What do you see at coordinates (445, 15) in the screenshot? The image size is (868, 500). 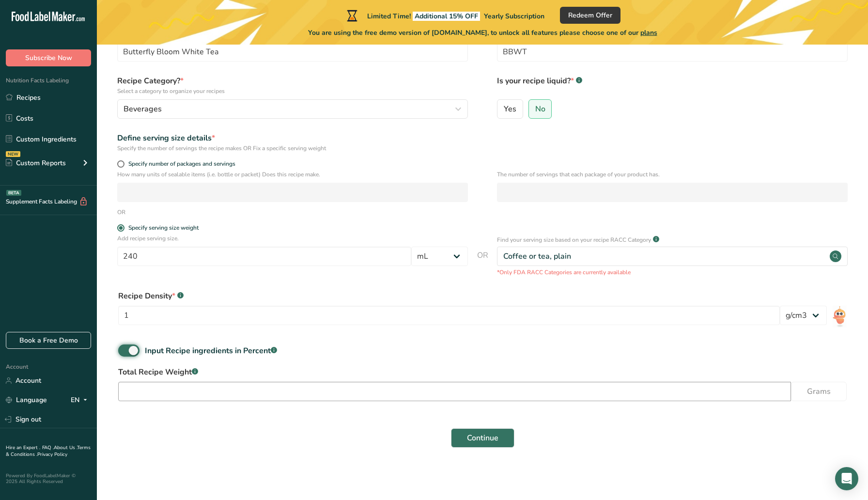 I see `div: Limited Time!` at bounding box center [445, 15].